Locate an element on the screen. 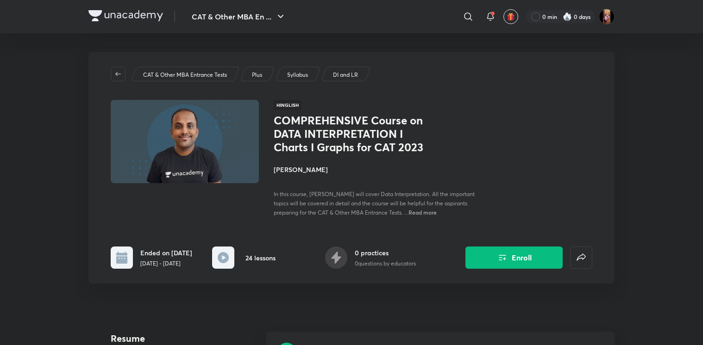  p: CAT & Other MBA Entrance Tests is located at coordinates (185, 75).